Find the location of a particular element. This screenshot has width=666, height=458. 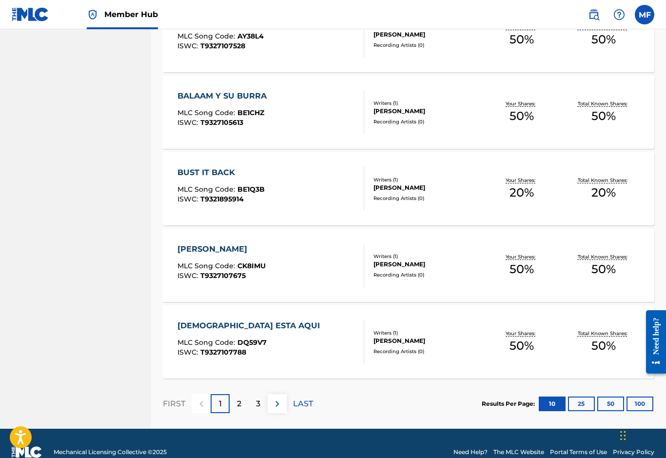

p: Results Per Page: is located at coordinates (510, 404).